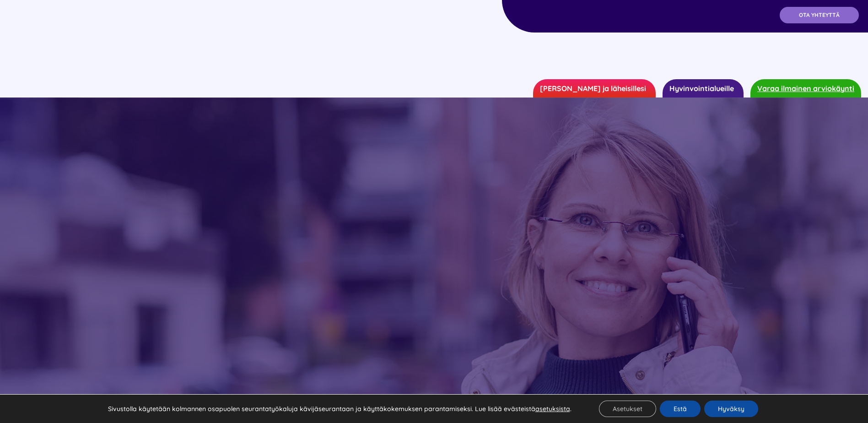 The height and width of the screenshot is (423, 868). I want to click on a: OTA YHTEYTTÄ, so click(819, 15).